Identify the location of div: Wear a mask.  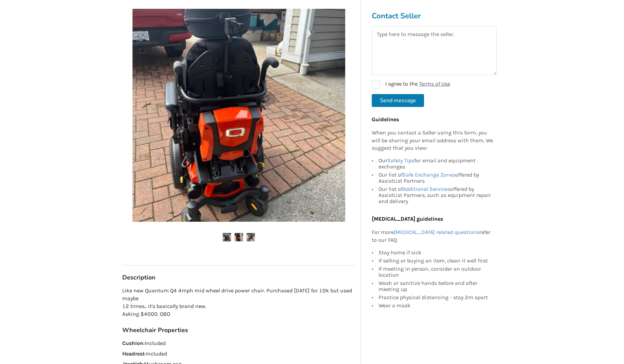
(436, 305).